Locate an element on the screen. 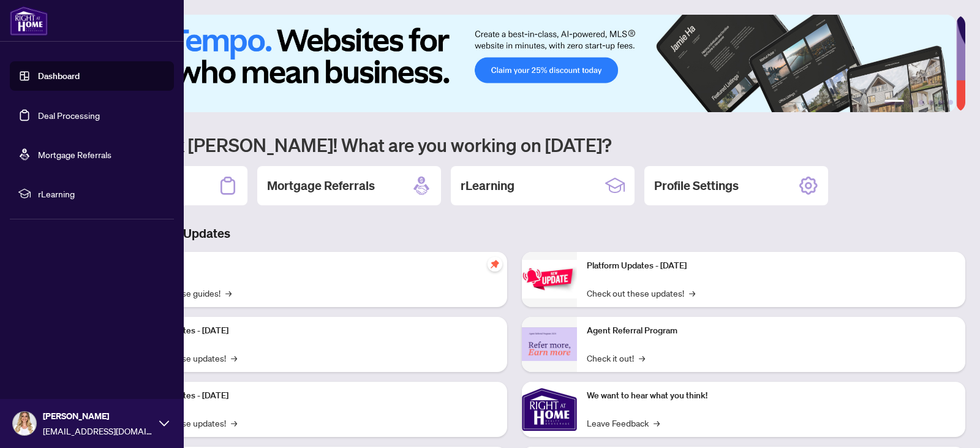 The height and width of the screenshot is (448, 980). img: Profile Icon is located at coordinates (24, 423).